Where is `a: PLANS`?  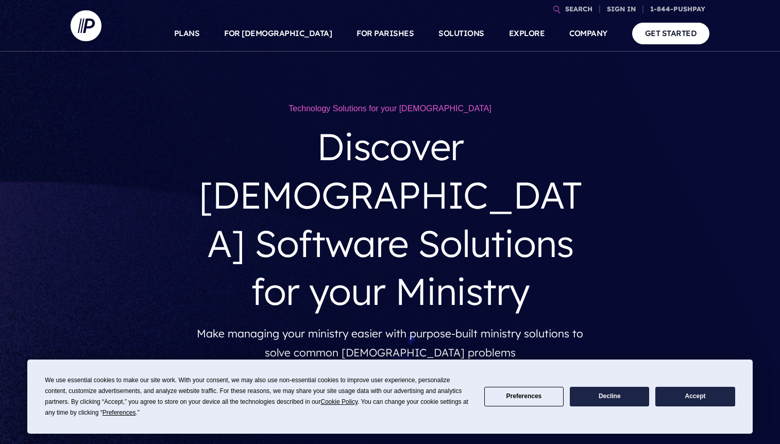
a: PLANS is located at coordinates (187, 33).